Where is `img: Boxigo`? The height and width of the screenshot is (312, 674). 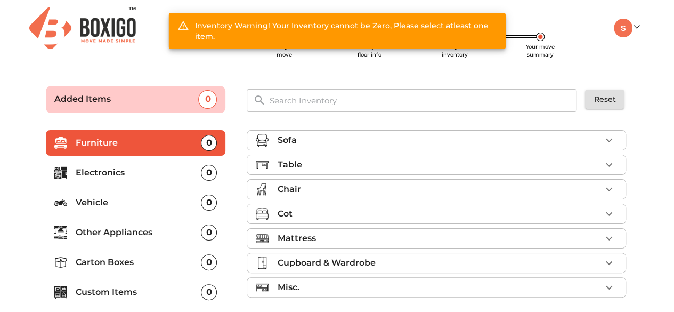
img: Boxigo is located at coordinates (83, 28).